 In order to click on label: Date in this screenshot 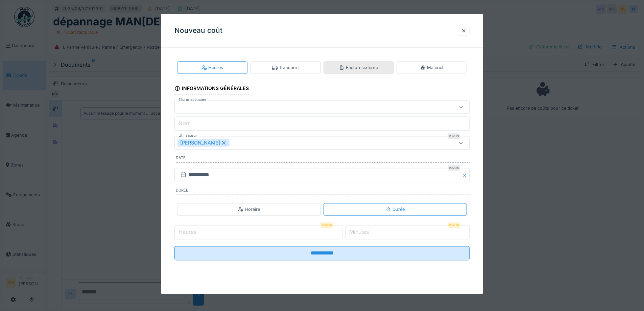, I will do `click(323, 159)`.